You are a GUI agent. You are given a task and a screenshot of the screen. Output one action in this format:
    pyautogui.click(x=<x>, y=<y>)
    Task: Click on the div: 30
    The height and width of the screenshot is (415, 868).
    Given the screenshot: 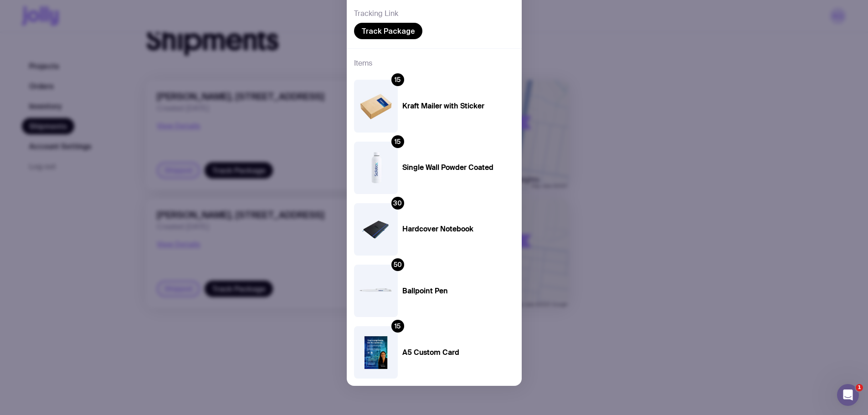 What is the action you would take?
    pyautogui.click(x=398, y=203)
    